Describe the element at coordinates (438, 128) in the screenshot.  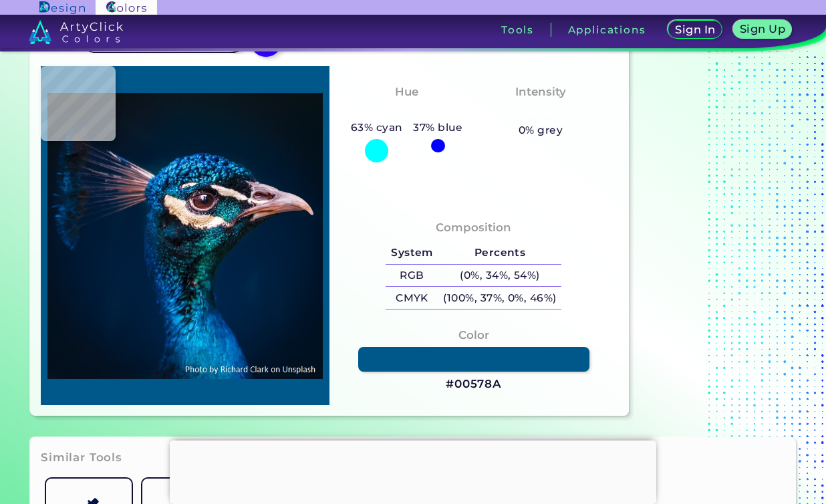
I see `h5: 37% blue` at that location.